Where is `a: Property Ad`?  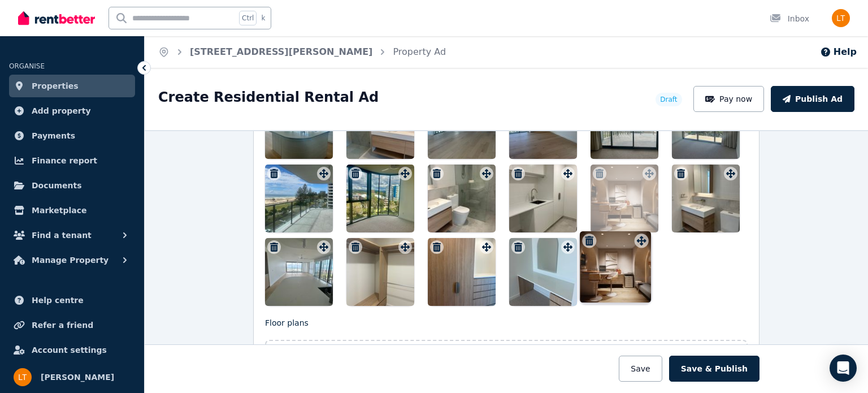
a: Property Ad is located at coordinates (419, 51).